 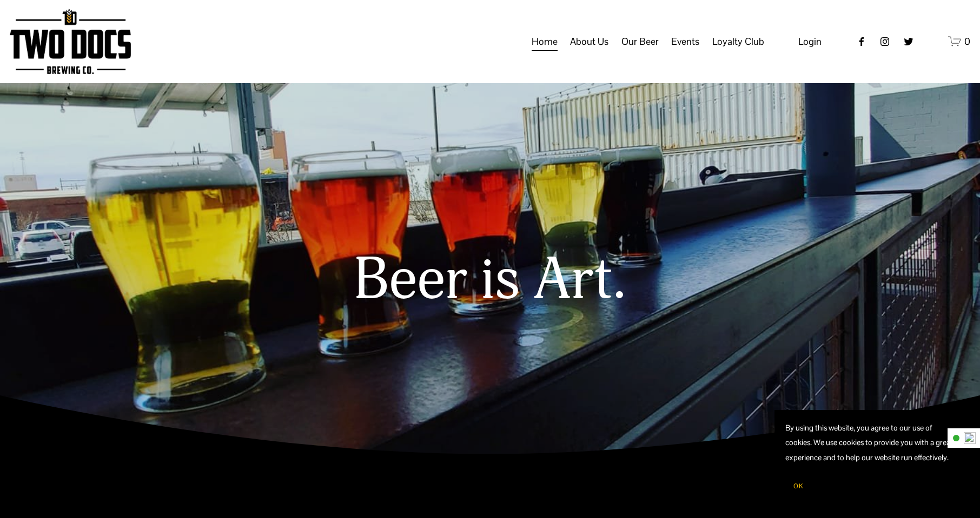 I want to click on span: Events, so click(x=685, y=42).